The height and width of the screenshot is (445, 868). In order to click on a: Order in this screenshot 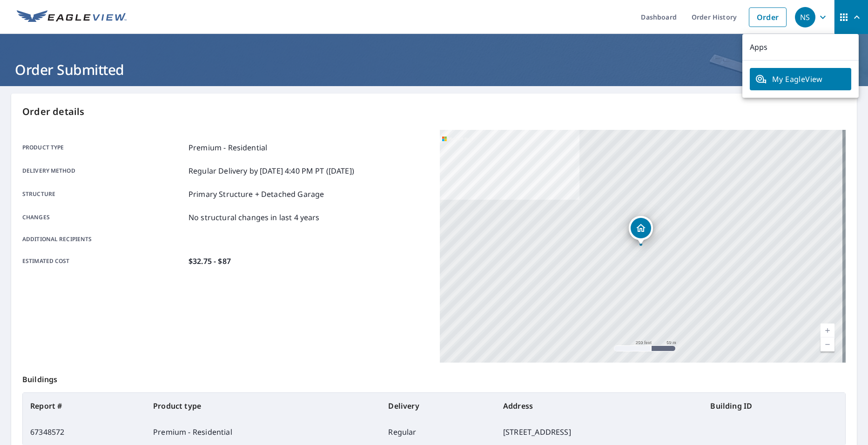, I will do `click(767, 17)`.